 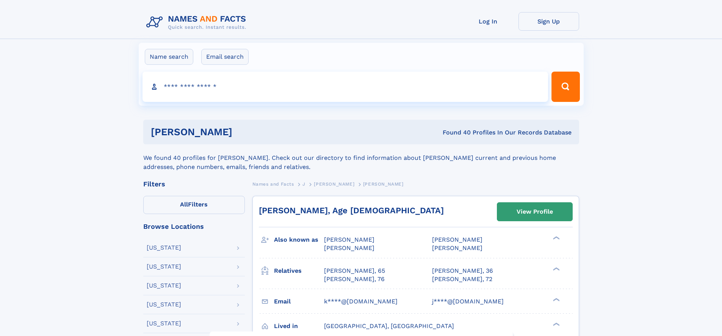 I want to click on h3: Email, so click(x=299, y=302).